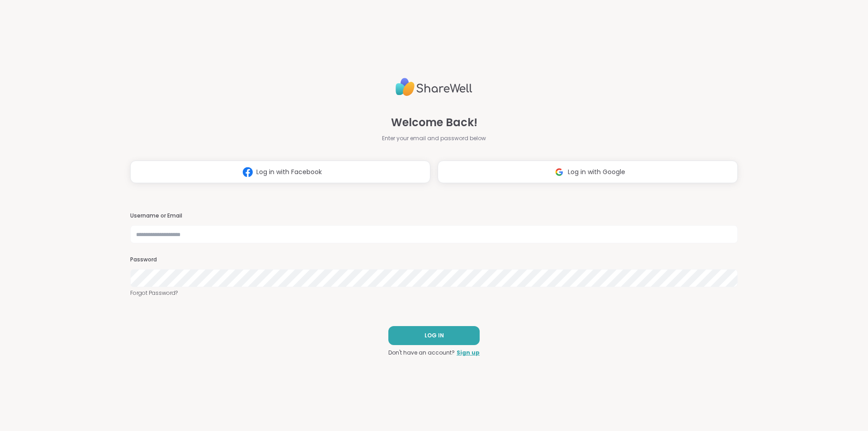  Describe the element at coordinates (434, 87) in the screenshot. I see `img: ShareWell Logo` at that location.